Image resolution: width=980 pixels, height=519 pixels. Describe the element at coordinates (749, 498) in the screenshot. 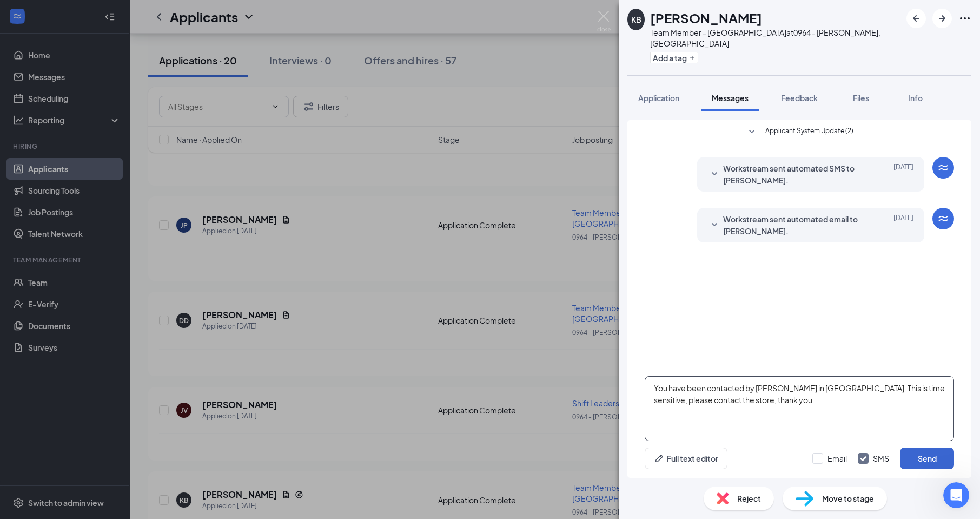

I see `span: Reject` at that location.